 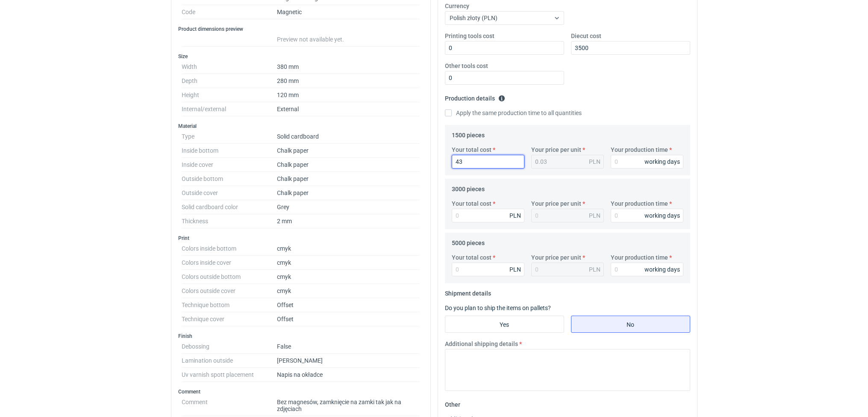 I want to click on dt: Internal/external, so click(x=229, y=109).